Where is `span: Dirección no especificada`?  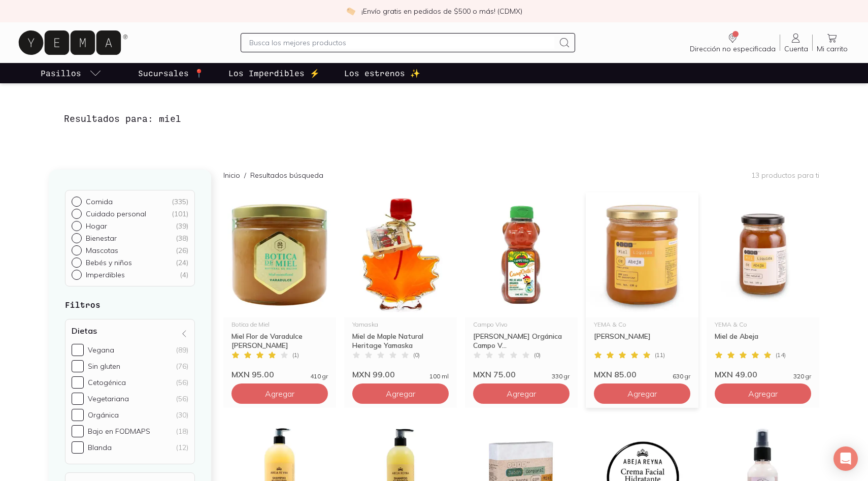
span: Dirección no especificada is located at coordinates (732, 49).